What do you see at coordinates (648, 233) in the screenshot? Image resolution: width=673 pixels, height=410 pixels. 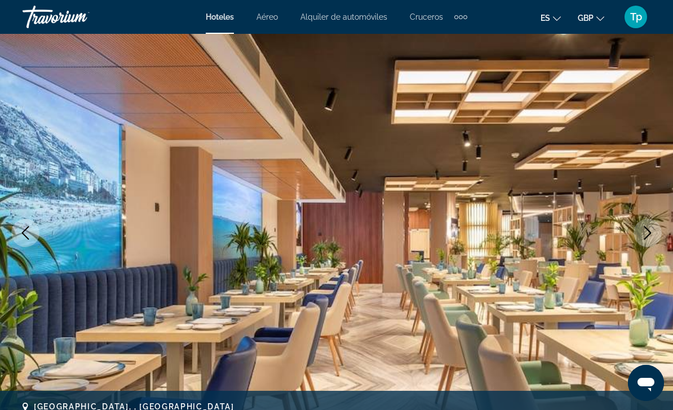 I see `button: Next image` at bounding box center [648, 233].